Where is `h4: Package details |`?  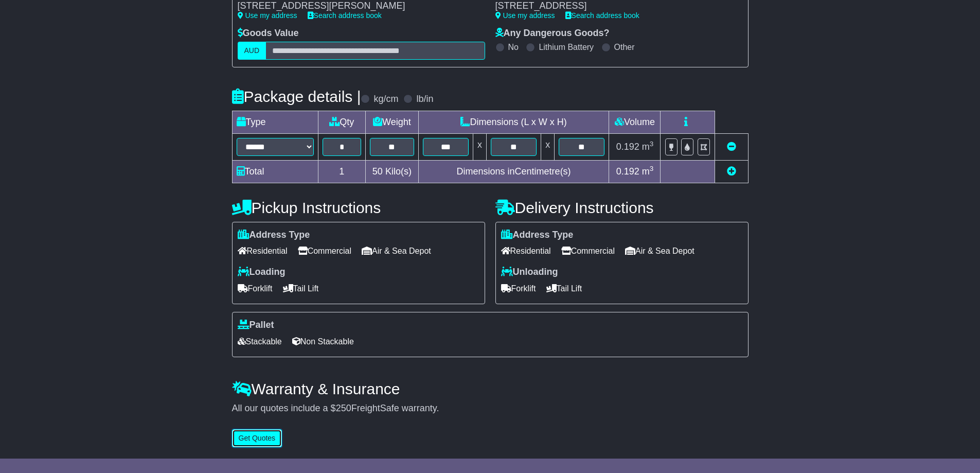 h4: Package details | is located at coordinates (297, 96).